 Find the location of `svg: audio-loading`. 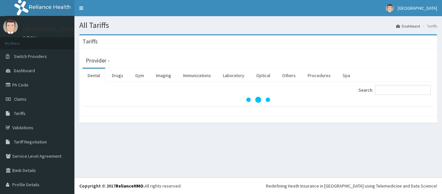

svg: audio-loading is located at coordinates (258, 100).